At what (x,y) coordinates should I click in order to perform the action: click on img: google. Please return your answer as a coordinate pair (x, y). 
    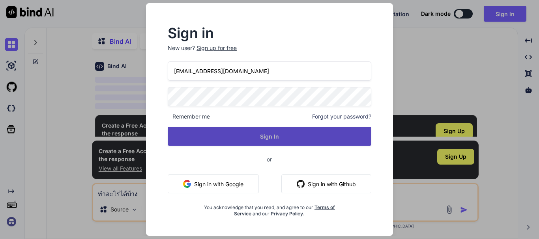
    Looking at the image, I should click on (187, 184).